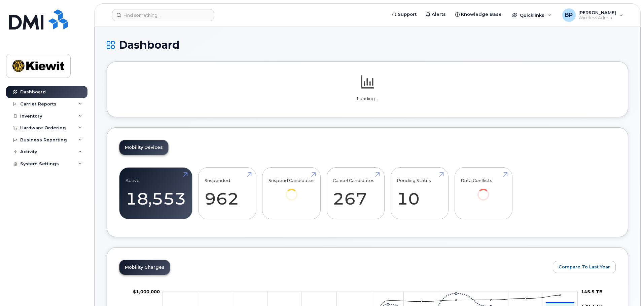 The height and width of the screenshot is (306, 644). What do you see at coordinates (483, 190) in the screenshot?
I see `a: Data Conflicts` at bounding box center [483, 190].